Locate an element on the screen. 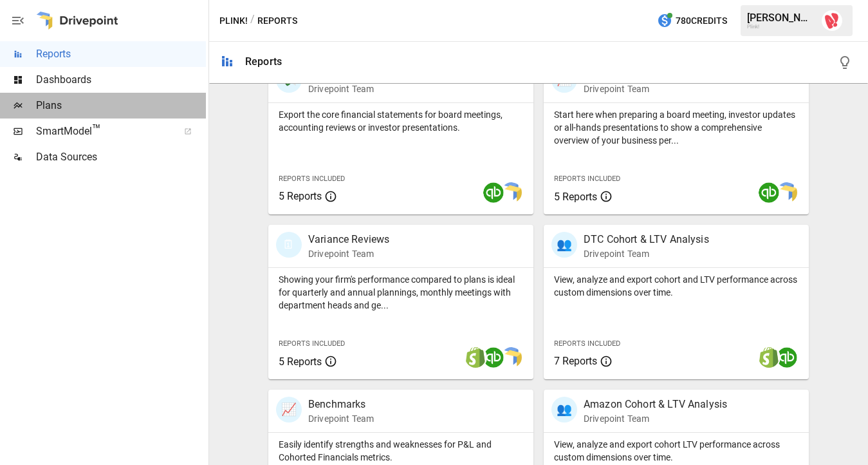 This screenshot has height=465, width=868. p: Benchmarks is located at coordinates (341, 405).